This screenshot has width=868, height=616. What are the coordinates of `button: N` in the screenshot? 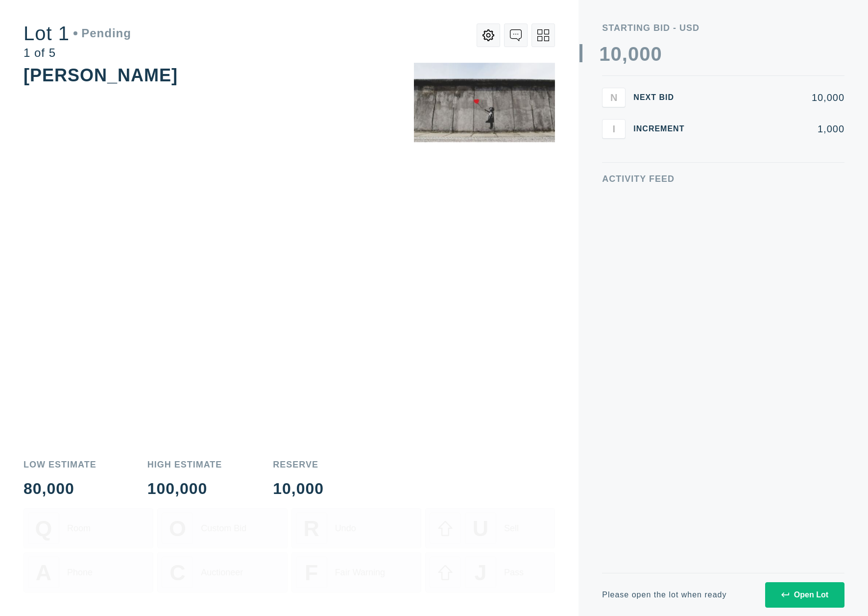 It's located at (614, 97).